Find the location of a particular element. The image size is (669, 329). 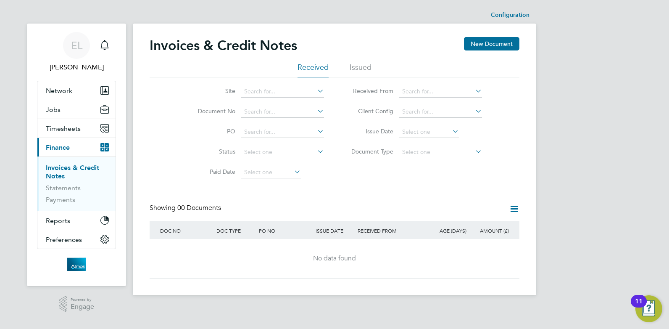

a: Statements is located at coordinates (63, 187).